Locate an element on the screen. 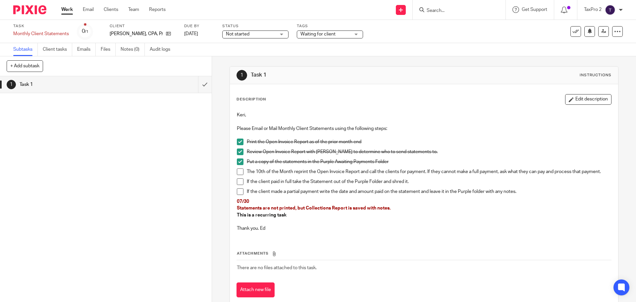  button: Attach new file is located at coordinates (255, 289).